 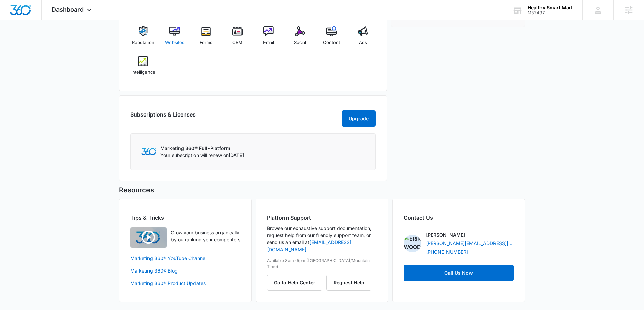 I want to click on p: Browse our exhaustive support documentation, request help from our friendly support team, or send..., so click(x=322, y=239).